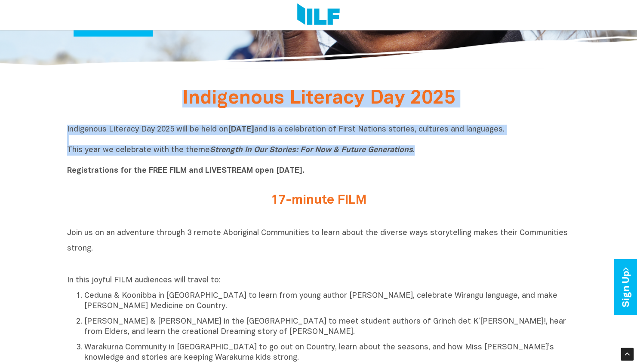  Describe the element at coordinates (319, 200) in the screenshot. I see `h2: 17-minute FILM` at that location.